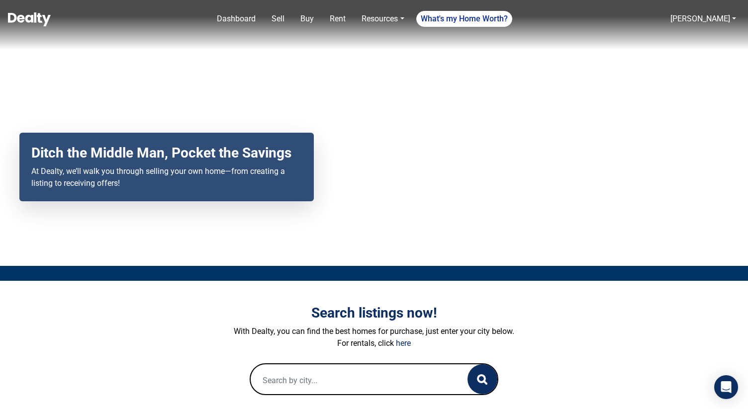 This screenshot has height=409, width=748. I want to click on a: Dashboard, so click(236, 19).